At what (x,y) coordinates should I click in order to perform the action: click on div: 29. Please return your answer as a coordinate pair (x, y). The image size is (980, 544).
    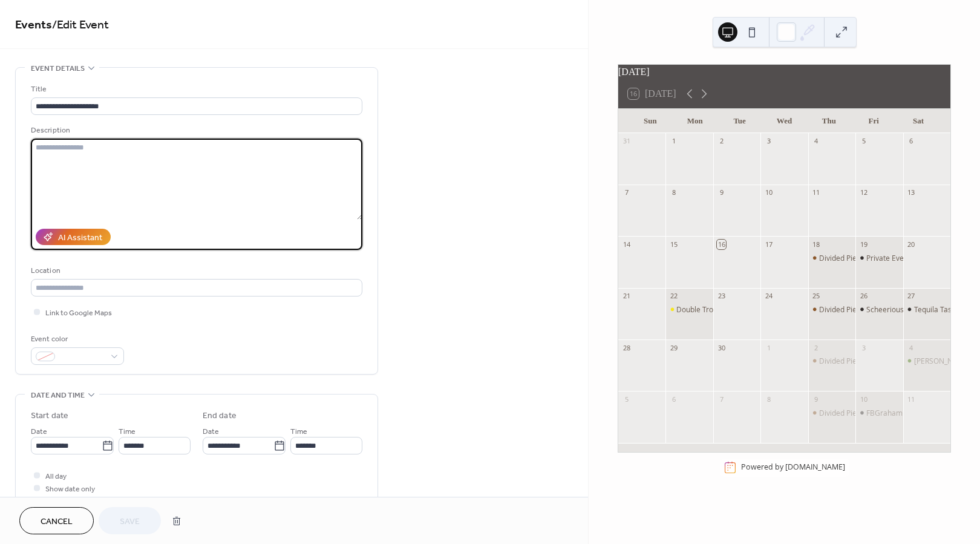
    Looking at the image, I should click on (674, 348).